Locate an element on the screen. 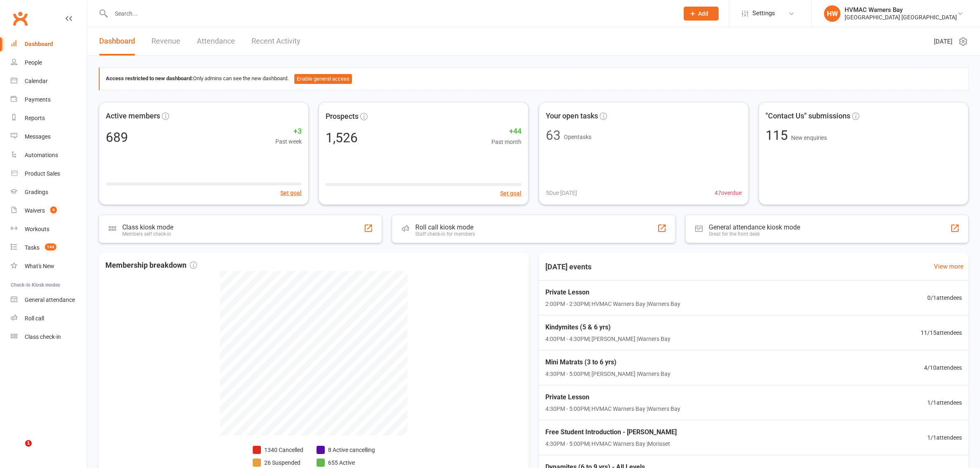 Image resolution: width=980 pixels, height=468 pixels. span: 1 is located at coordinates (28, 444).